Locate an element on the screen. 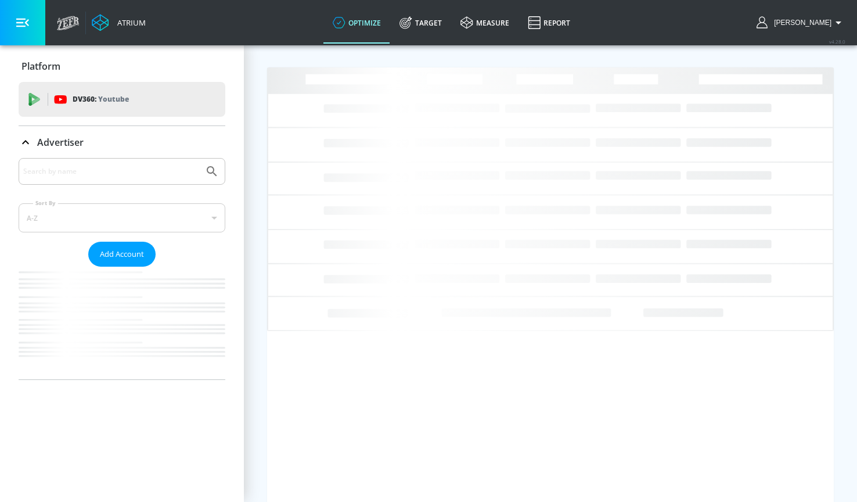 The image size is (857, 502). label: Sort By is located at coordinates (45, 203).